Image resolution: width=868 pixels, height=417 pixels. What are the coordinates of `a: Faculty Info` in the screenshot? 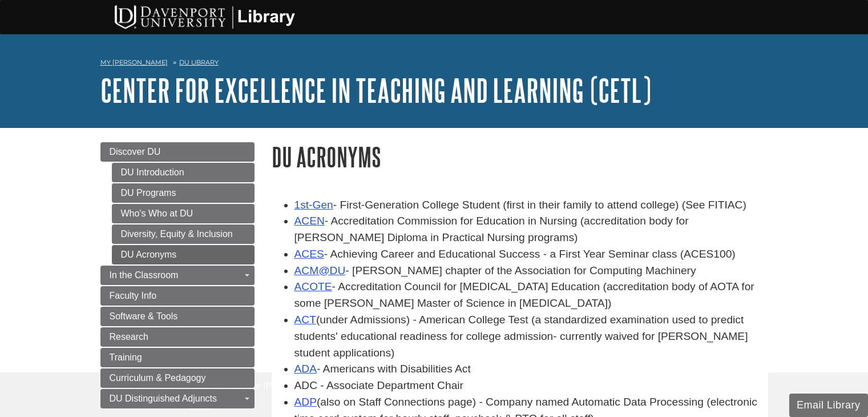 It's located at (177, 295).